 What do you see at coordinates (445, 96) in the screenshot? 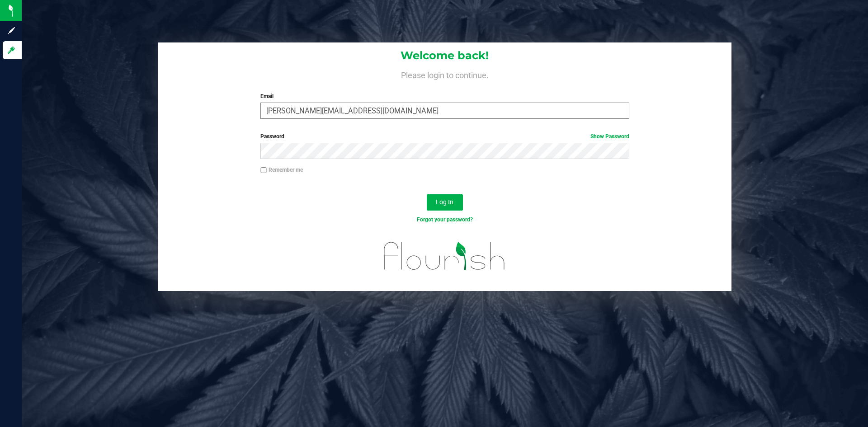
I see `label: Email` at bounding box center [445, 96].